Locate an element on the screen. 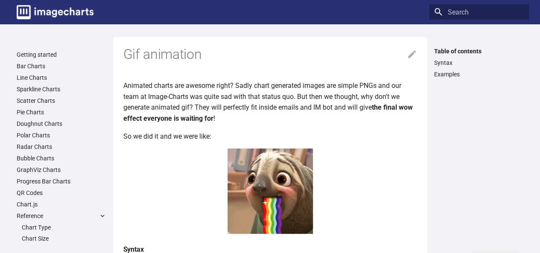 The width and height of the screenshot is (540, 253). a: Chart.js is located at coordinates (61, 205).